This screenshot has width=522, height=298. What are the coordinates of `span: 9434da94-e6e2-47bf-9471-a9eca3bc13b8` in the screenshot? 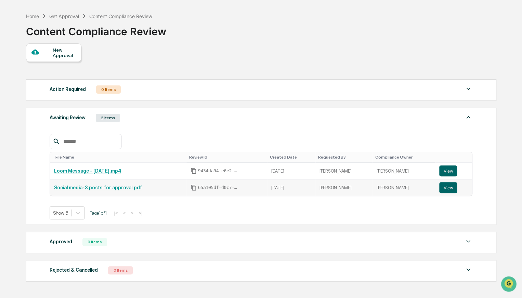 It's located at (218, 171).